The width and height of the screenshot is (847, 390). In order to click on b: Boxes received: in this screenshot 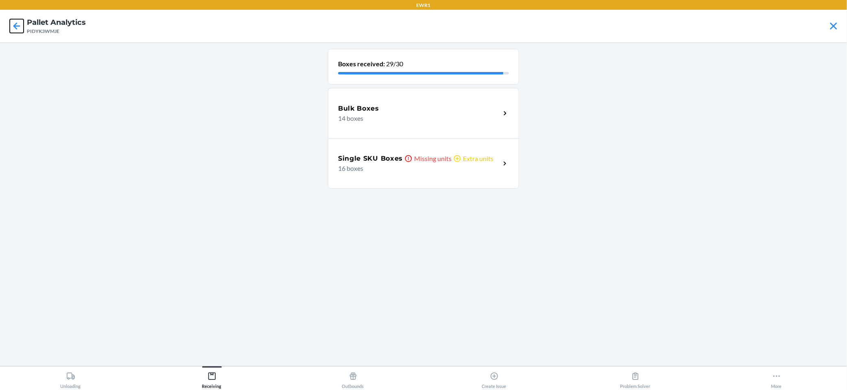, I will do `click(361, 63)`.